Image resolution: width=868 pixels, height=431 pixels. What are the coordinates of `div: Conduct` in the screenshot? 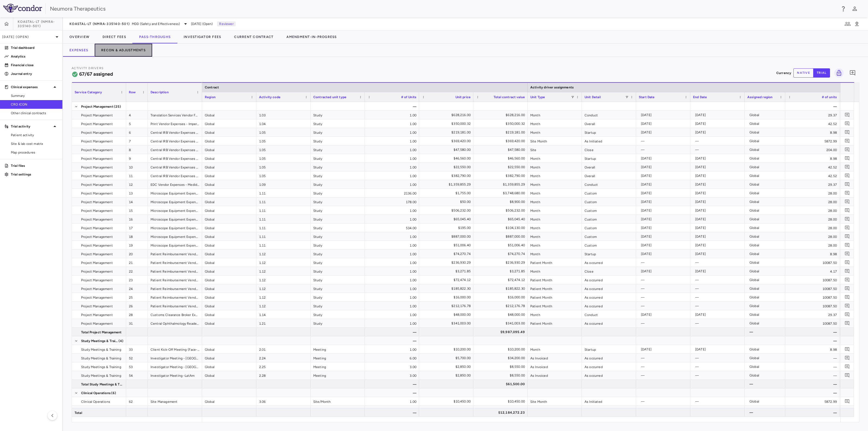 It's located at (609, 115).